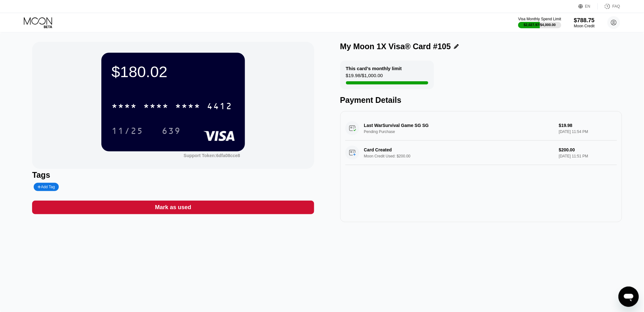 This screenshot has width=644, height=312. I want to click on div: Add Tag, so click(46, 187).